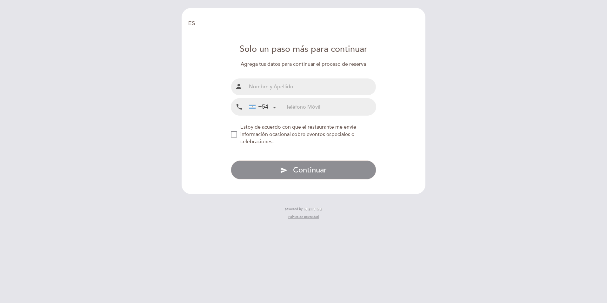 The image size is (607, 303). I want to click on i: send, so click(284, 170).